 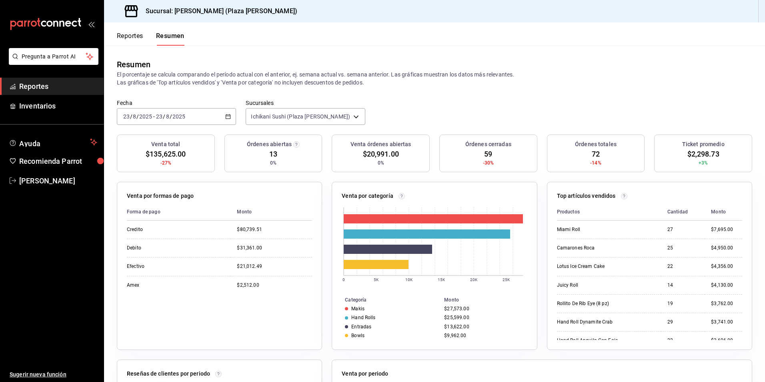 I want to click on div: Hand Rolls, so click(x=363, y=317).